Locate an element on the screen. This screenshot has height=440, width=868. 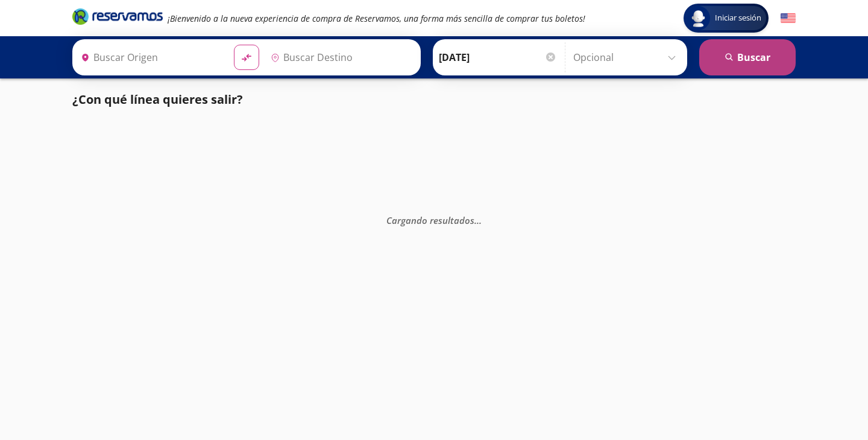
input: Buscar Origen is located at coordinates (150, 57).